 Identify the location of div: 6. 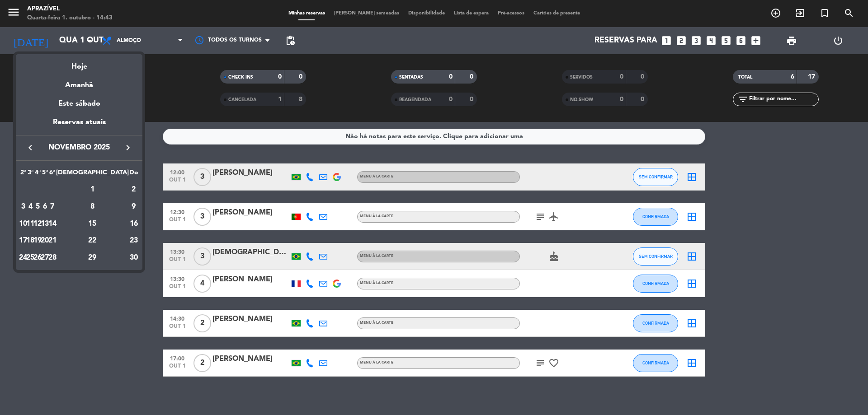
(45, 207).